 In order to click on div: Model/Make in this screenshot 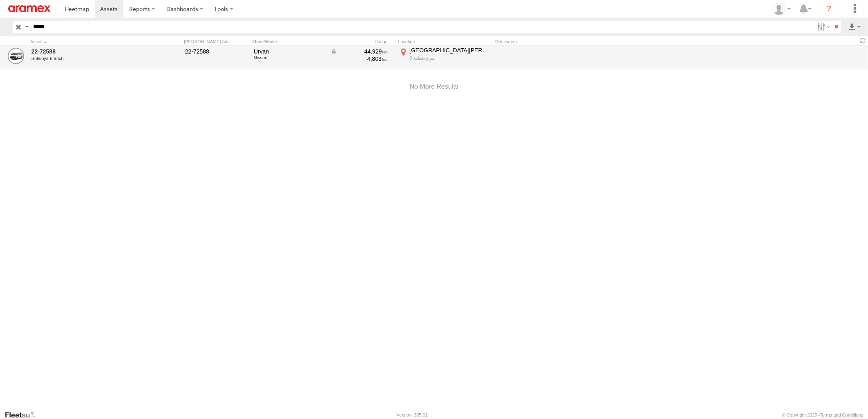, I will do `click(290, 41)`.